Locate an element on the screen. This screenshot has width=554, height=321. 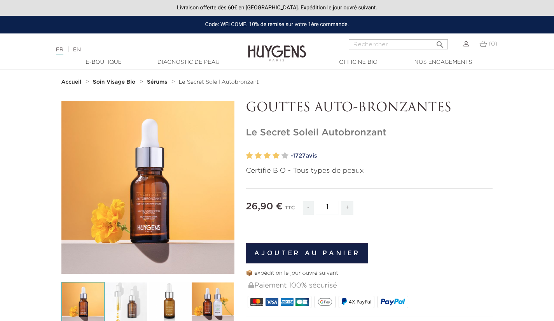
strong: Soin Visage Bio is located at coordinates (114, 82).